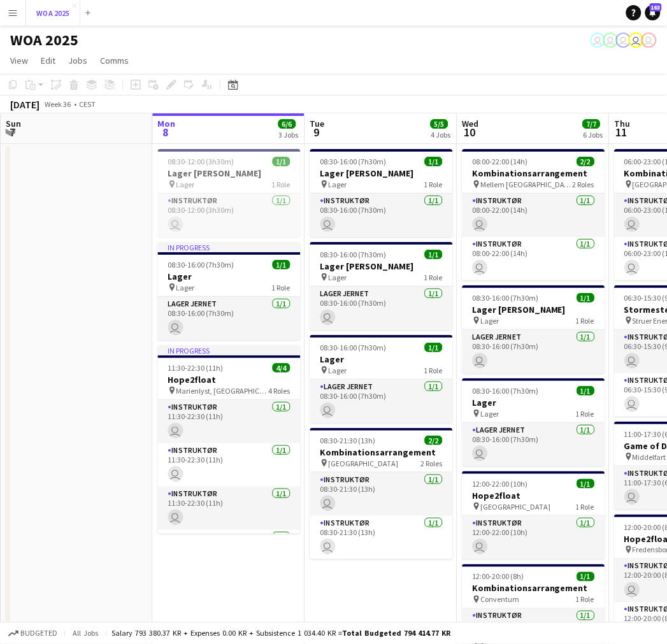  I want to click on span: 7, so click(12, 132).